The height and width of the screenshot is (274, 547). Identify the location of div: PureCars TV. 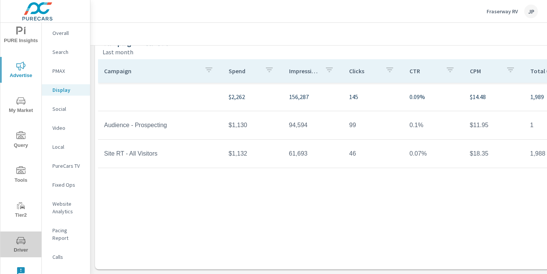
(66, 166).